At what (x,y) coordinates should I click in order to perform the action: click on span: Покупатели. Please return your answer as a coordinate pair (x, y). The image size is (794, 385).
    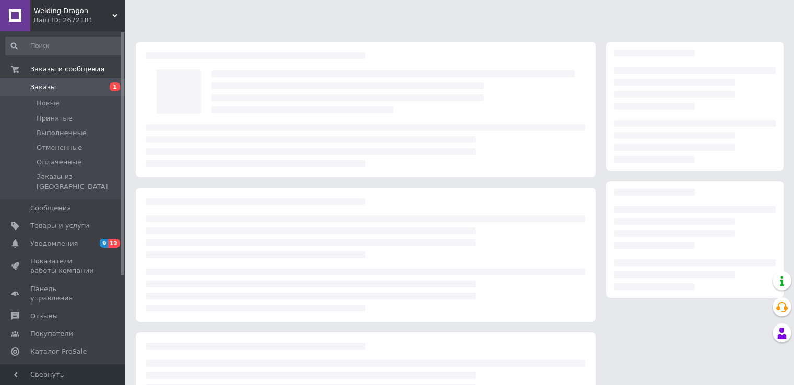
    Looking at the image, I should click on (52, 334).